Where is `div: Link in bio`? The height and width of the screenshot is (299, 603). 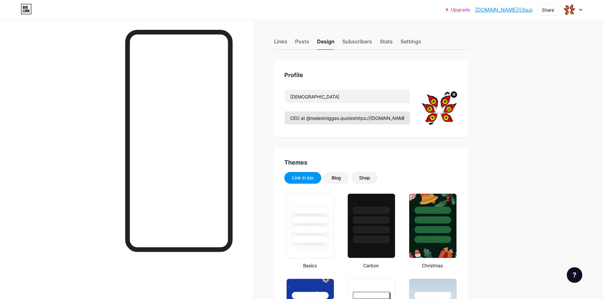
div: Link in bio is located at coordinates (303, 178).